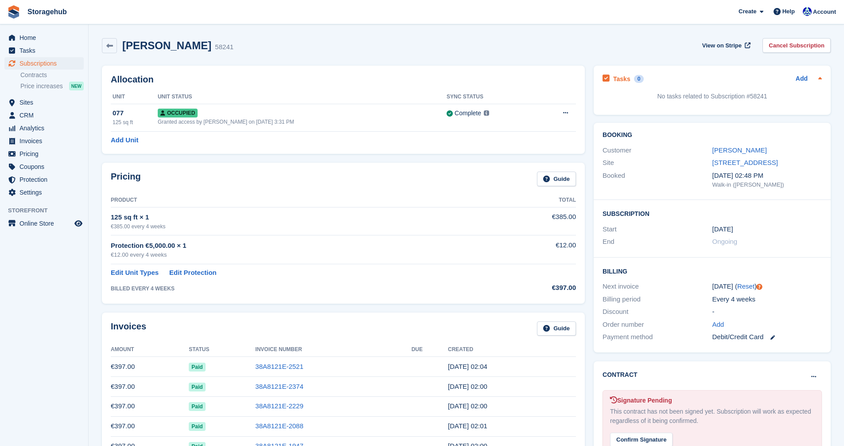 The height and width of the screenshot is (446, 844). I want to click on span: Sites, so click(46, 102).